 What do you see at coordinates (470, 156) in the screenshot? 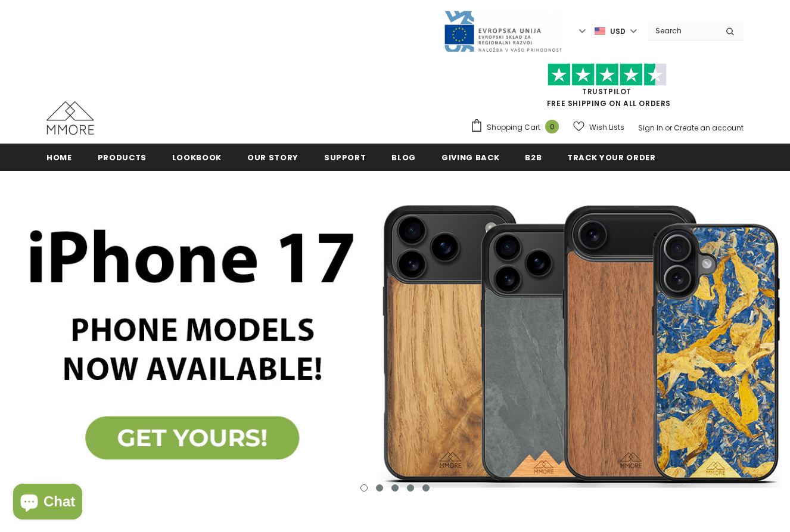
I see `a: Giving back` at bounding box center [470, 156].